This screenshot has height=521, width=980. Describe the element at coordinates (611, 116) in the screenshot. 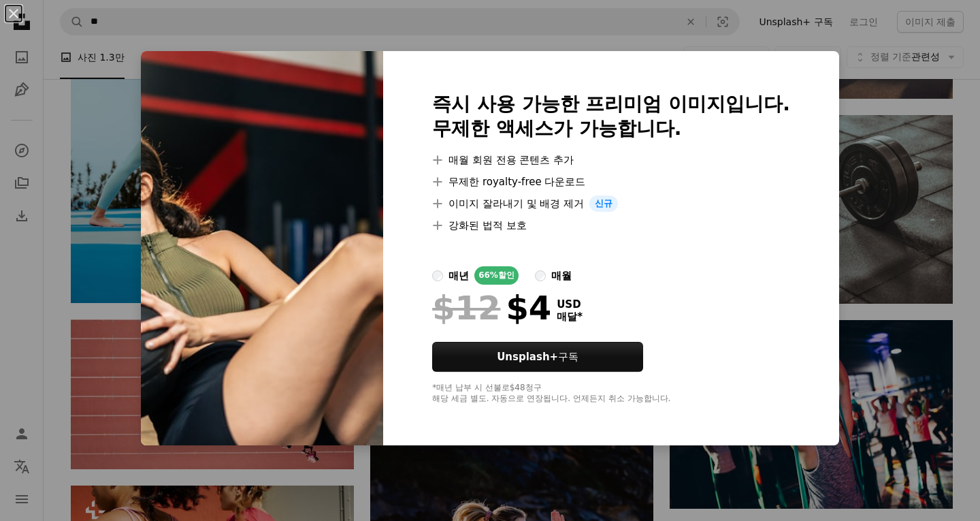

I see `h2: 즉시 사용 가능한 프리미엄 이미지입니다. 무제한 액세스가 가능합니다.` at that location.